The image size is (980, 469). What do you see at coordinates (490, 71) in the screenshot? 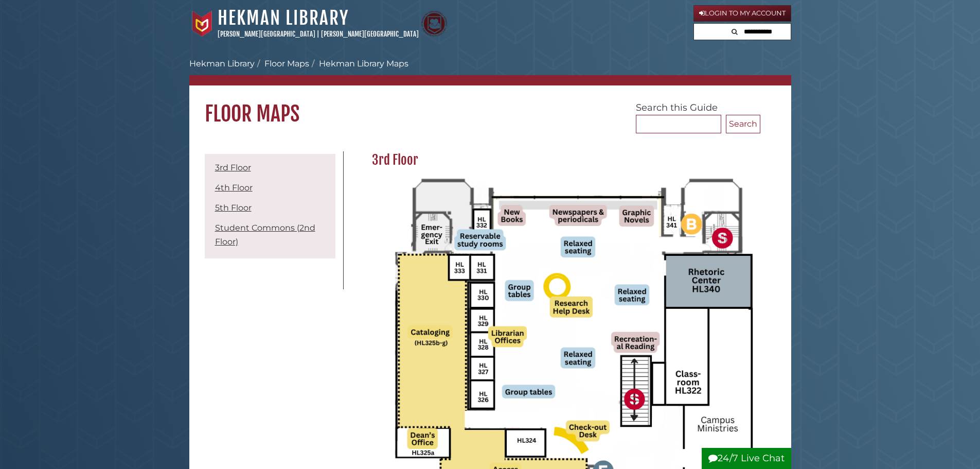
I see `nav: breadcrumb` at bounding box center [490, 71].